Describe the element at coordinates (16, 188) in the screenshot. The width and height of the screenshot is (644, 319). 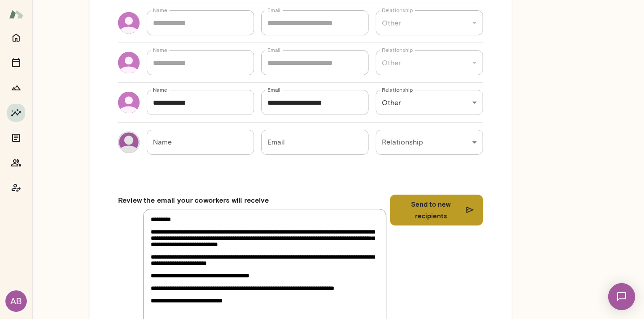
I see `button: Coach app` at that location.